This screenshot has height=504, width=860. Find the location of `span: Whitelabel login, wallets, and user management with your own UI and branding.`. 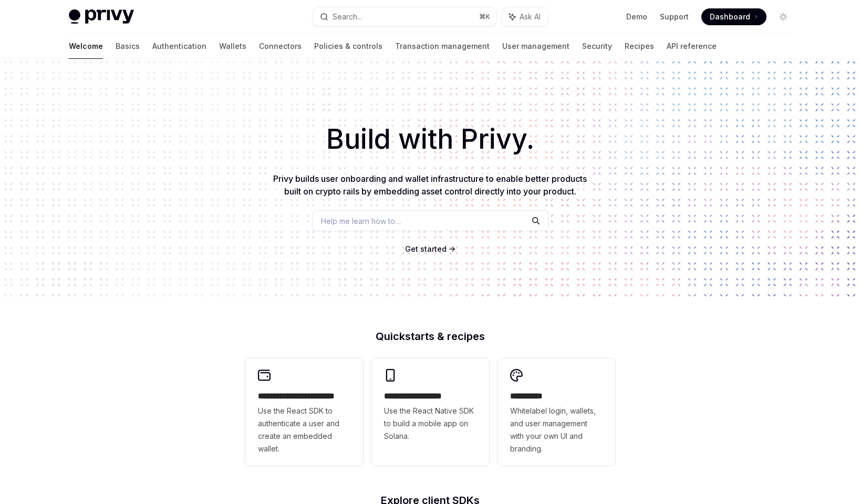

span: Whitelabel login, wallets, and user management with your own UI and branding. is located at coordinates (557, 430).